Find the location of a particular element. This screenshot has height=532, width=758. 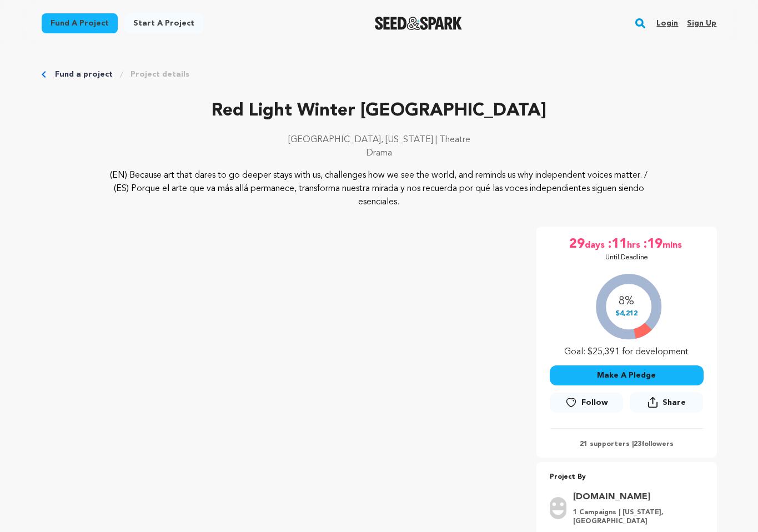

button: Make A Pledge is located at coordinates (626, 375).